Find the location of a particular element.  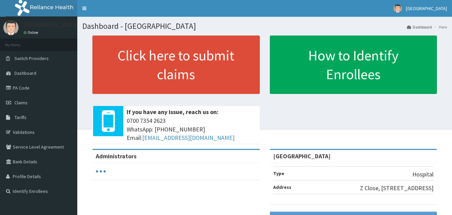

b: Administrators is located at coordinates (116, 156).